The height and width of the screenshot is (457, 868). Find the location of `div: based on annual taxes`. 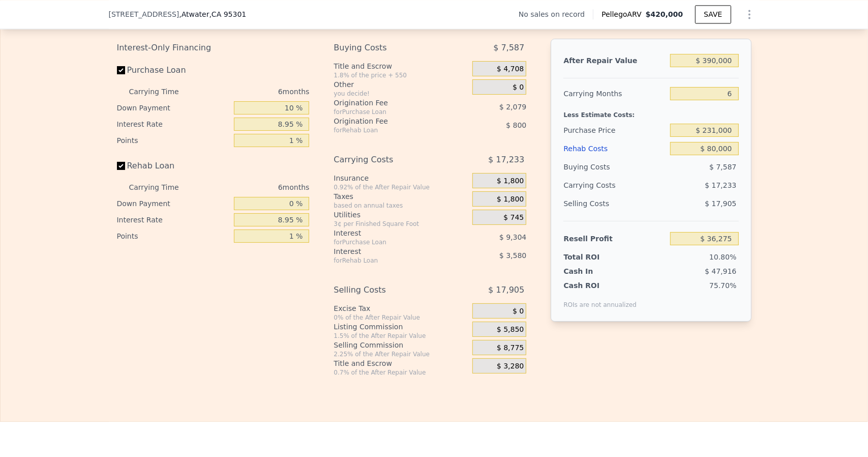

div: based on annual taxes is located at coordinates (401, 206).